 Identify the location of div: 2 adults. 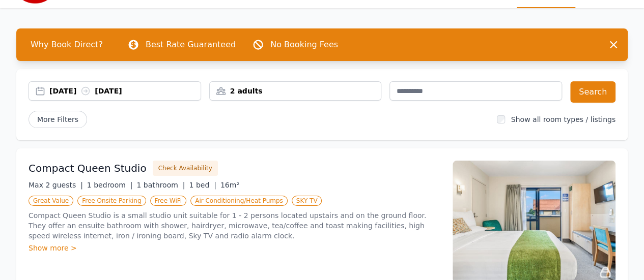
(295, 91).